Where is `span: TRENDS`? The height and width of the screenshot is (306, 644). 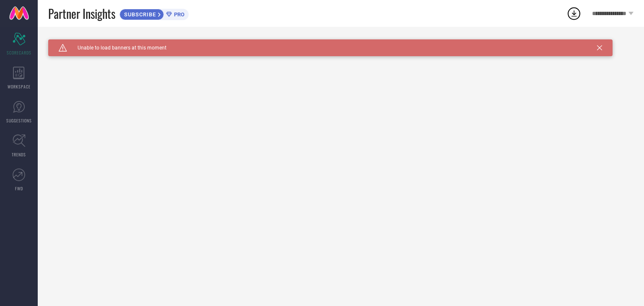 span: TRENDS is located at coordinates (19, 154).